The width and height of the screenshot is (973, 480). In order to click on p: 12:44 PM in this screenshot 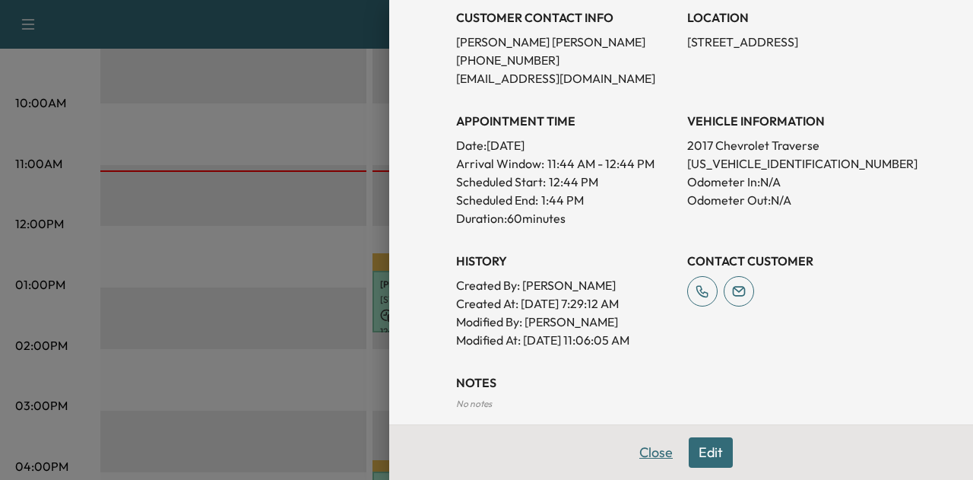, I will do `click(573, 182)`.